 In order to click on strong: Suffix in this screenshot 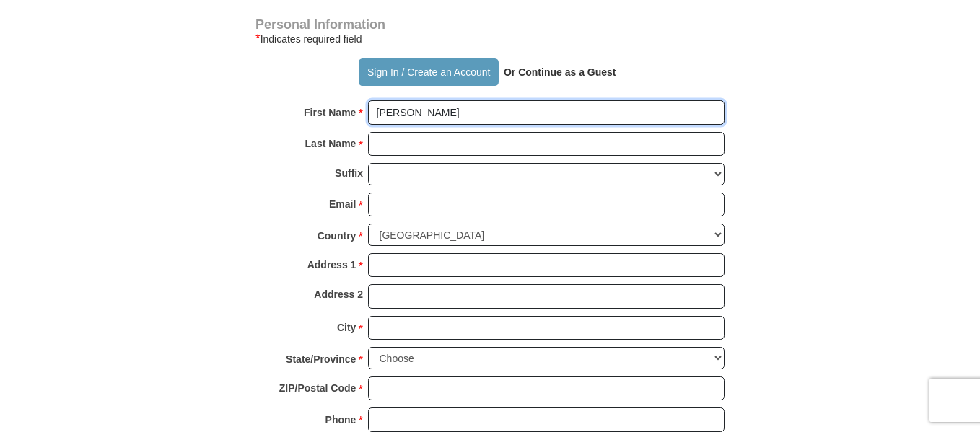, I will do `click(348, 173)`.